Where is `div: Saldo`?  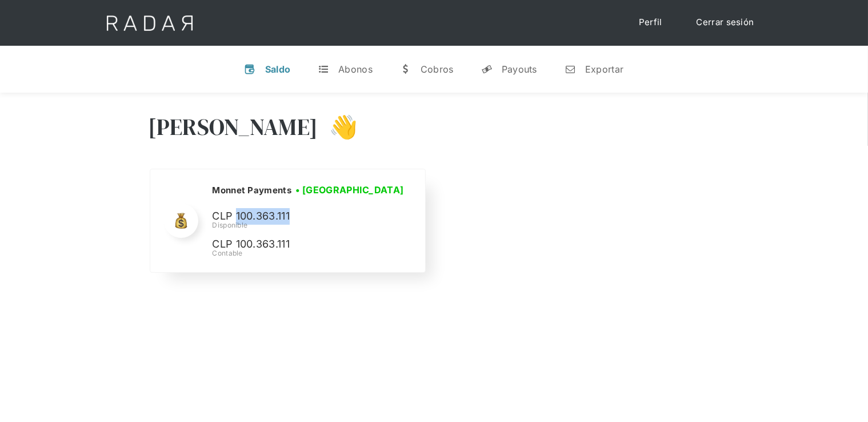
div: Saldo is located at coordinates (278, 69).